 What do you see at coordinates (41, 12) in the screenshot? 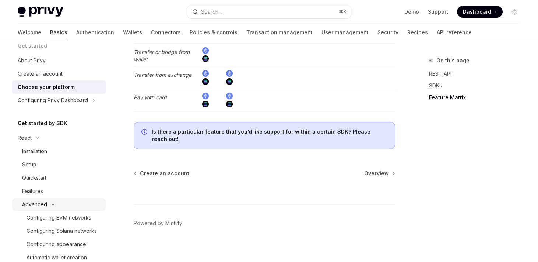
I see `img: light logo` at bounding box center [41, 12].